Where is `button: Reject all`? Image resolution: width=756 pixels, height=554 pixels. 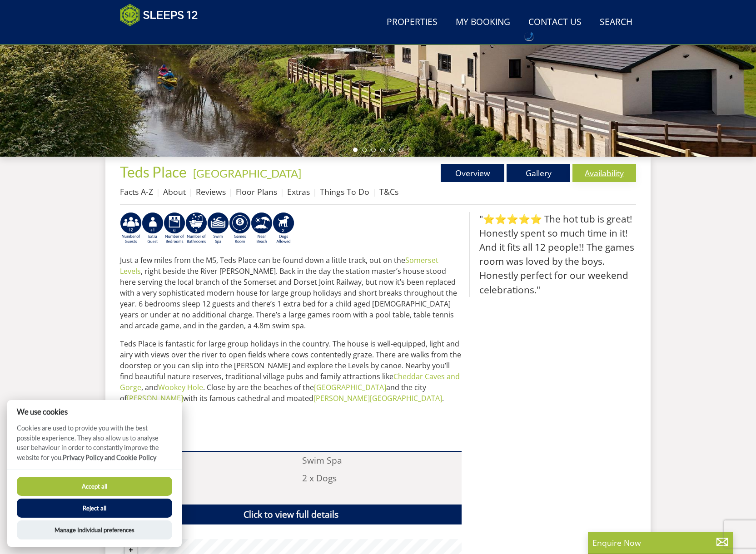 button: Reject all is located at coordinates (95, 509).